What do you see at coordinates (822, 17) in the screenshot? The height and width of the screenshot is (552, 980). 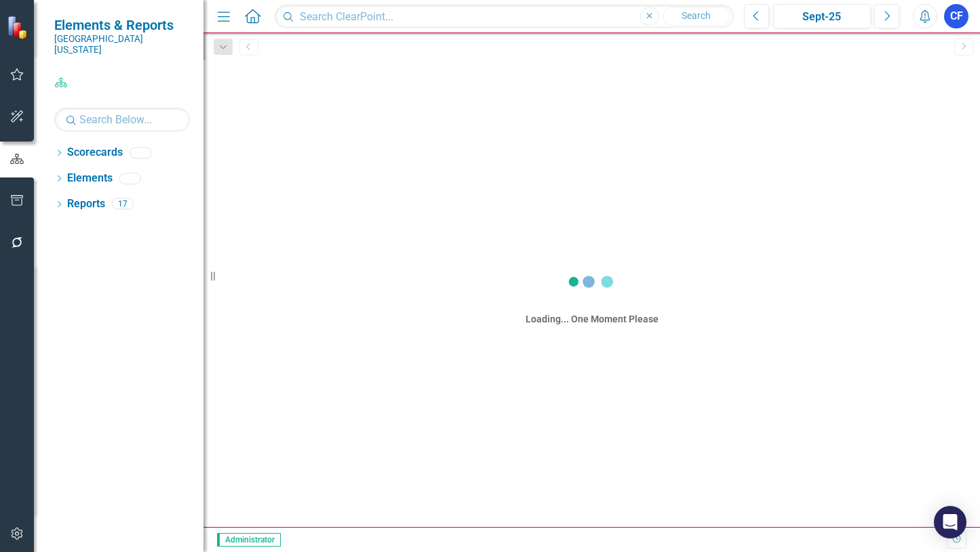 I see `div: Sept-25` at bounding box center [822, 17].